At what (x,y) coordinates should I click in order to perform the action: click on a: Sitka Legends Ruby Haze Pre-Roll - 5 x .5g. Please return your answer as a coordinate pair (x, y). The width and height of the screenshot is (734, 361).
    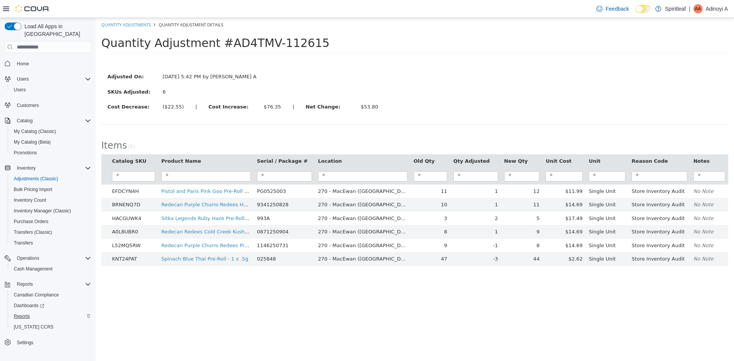
    Looking at the image, I should click on (118, 200).